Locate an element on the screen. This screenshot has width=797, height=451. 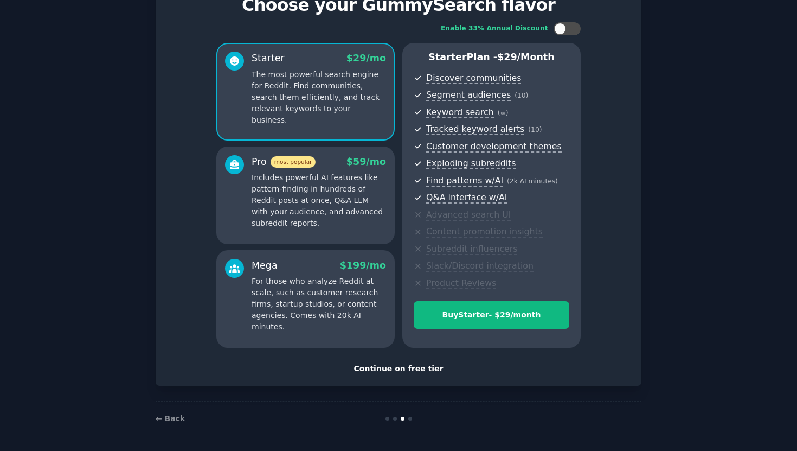
div: Mega is located at coordinates (265, 265).